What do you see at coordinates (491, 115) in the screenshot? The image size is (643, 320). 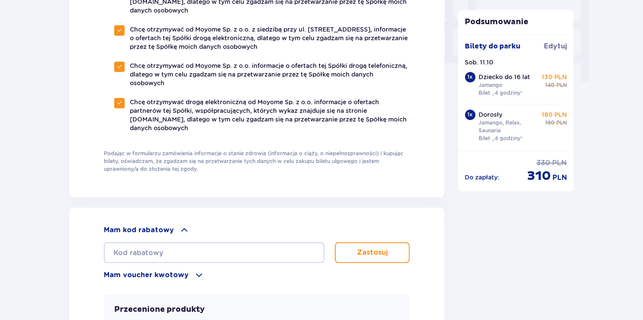 I see `p: Dorosły` at bounding box center [491, 115].